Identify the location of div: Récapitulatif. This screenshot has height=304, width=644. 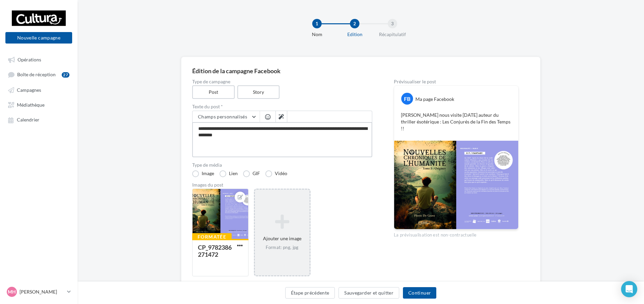
(393, 34).